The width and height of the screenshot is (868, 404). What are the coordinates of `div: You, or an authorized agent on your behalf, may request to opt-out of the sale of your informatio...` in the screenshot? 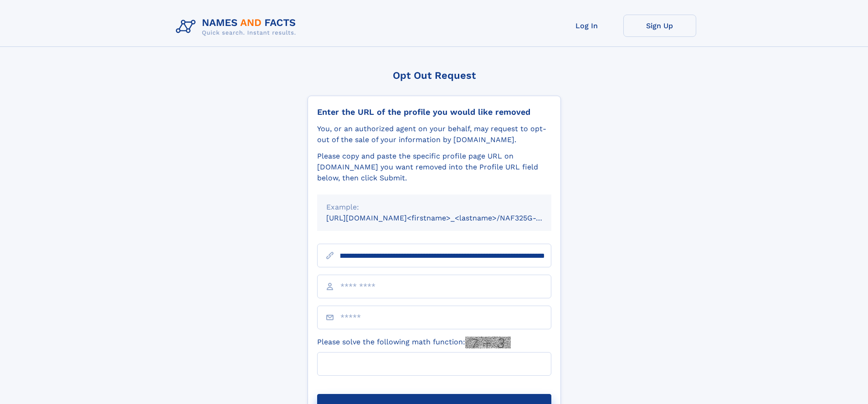 It's located at (434, 135).